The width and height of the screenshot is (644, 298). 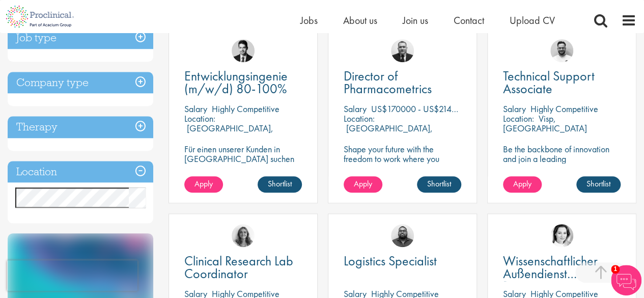 I want to click on h3: Therapy, so click(x=80, y=127).